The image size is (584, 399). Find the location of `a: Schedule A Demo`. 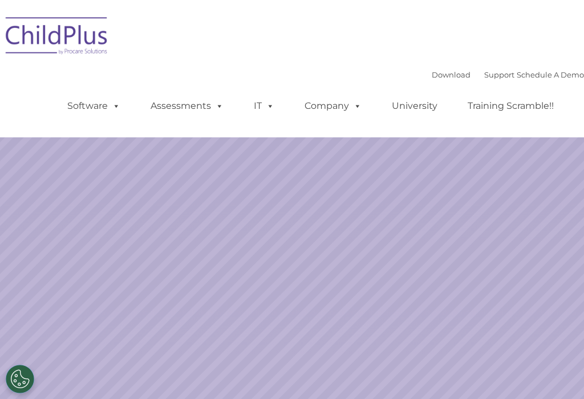

a: Schedule A Demo is located at coordinates (550, 75).